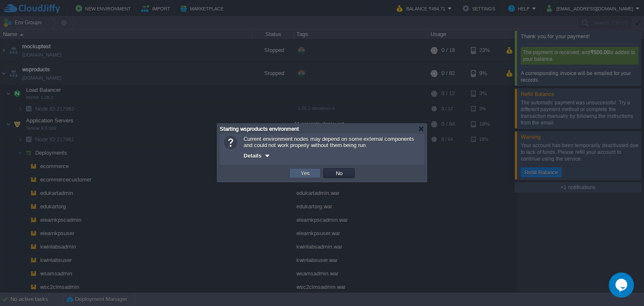  Describe the element at coordinates (305, 173) in the screenshot. I see `button: Yes` at that location.